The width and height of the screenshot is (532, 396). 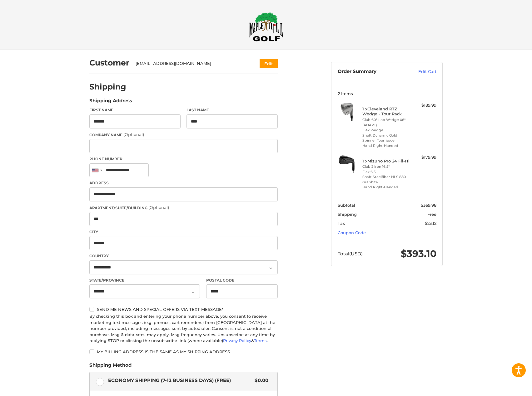 I want to click on label: Phone Number, so click(x=183, y=159).